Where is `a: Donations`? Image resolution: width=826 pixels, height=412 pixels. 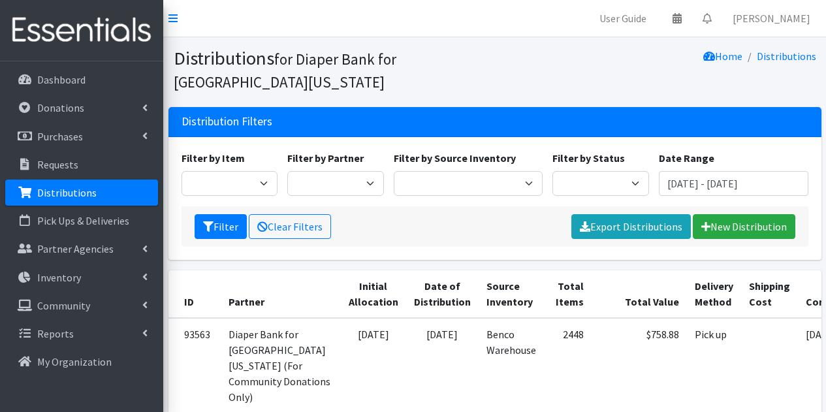 a: Donations is located at coordinates (82, 108).